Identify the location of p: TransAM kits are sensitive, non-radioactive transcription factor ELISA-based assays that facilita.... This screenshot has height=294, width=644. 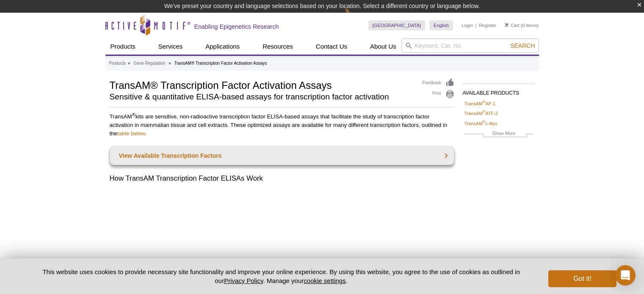
(282, 125).